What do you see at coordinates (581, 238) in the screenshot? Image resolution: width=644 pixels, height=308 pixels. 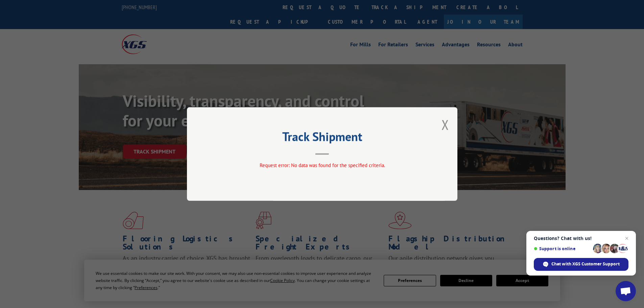 I see `span: Questions? Chat with us!` at bounding box center [581, 238].